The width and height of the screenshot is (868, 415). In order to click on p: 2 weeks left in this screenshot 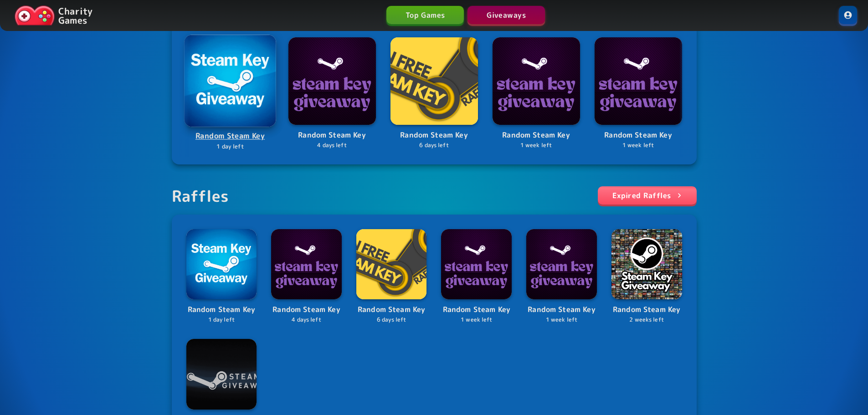, I will do `click(646, 320)`.